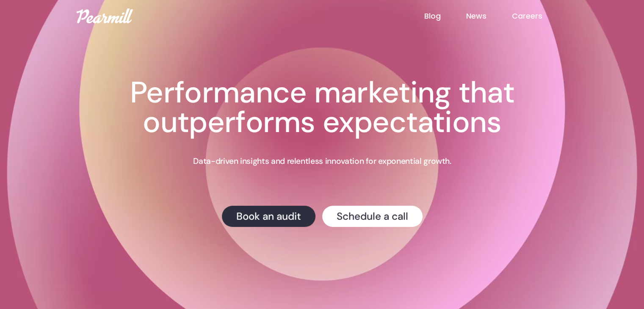  Describe the element at coordinates (269, 217) in the screenshot. I see `a: Book an audit` at that location.